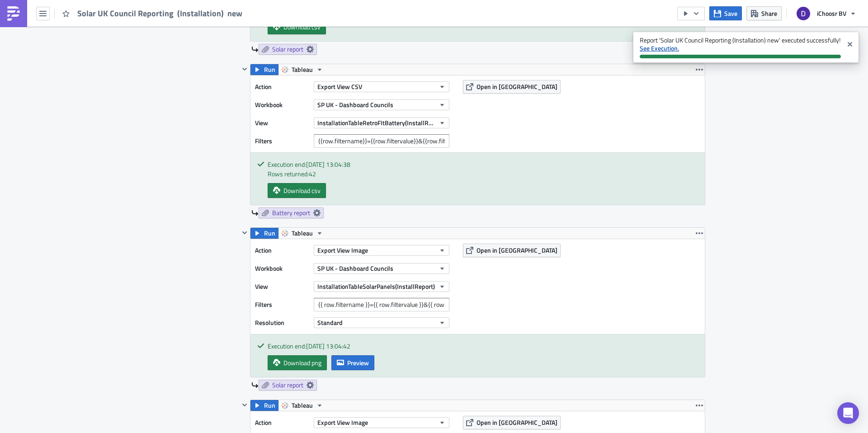  Describe the element at coordinates (850, 45) in the screenshot. I see `button: Close` at that location.